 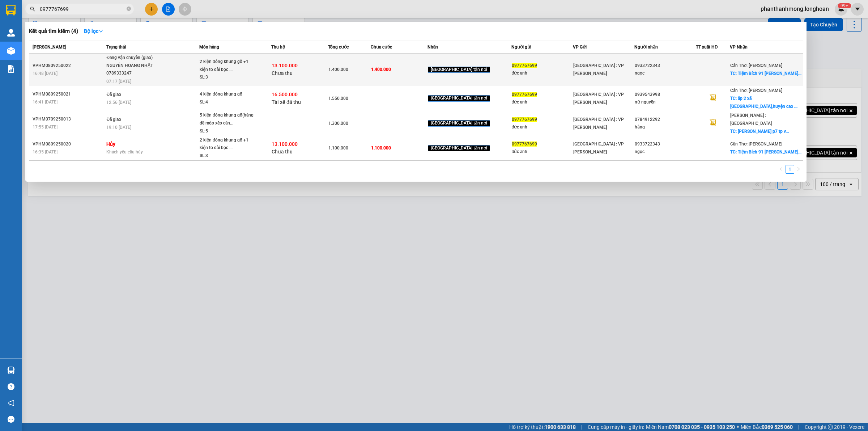 What do you see at coordinates (227, 131) in the screenshot?
I see `div: SL: 5` at bounding box center [227, 131].